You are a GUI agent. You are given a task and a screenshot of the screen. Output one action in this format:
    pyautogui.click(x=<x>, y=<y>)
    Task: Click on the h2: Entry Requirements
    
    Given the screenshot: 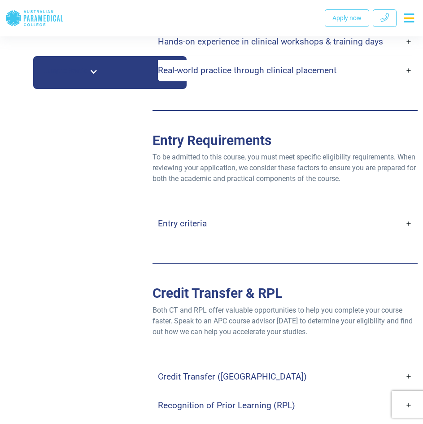 What is the action you would take?
    pyautogui.click(x=285, y=140)
    